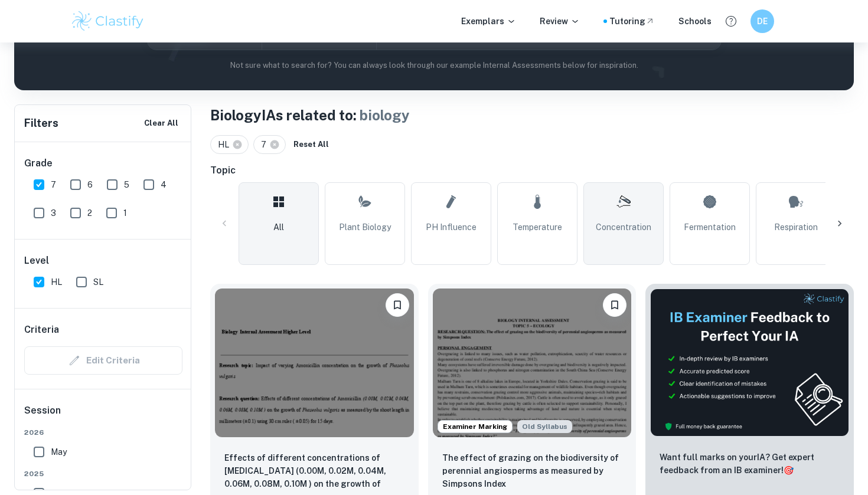  Describe the element at coordinates (763, 21) in the screenshot. I see `h6: DE` at that location.